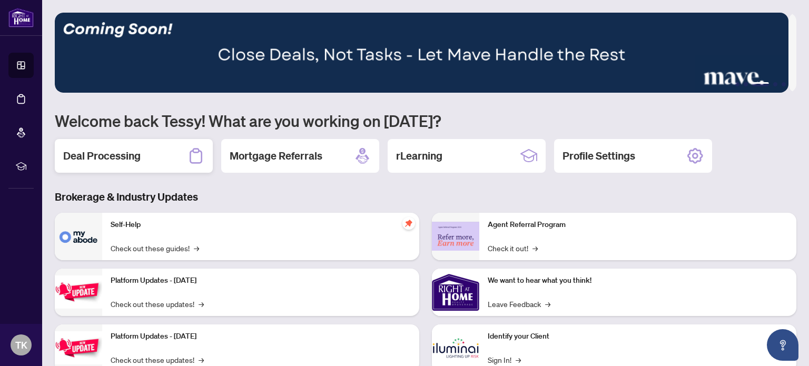 The image size is (809, 366). I want to click on p: Identify your Client, so click(638, 337).